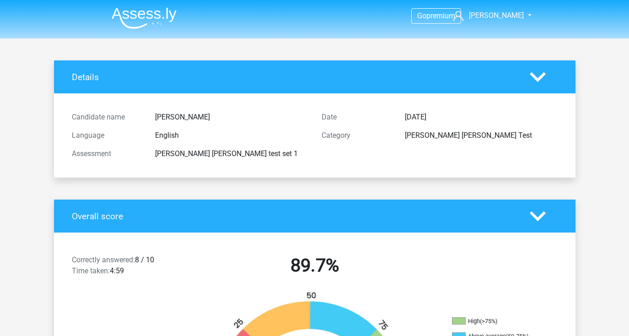  Describe the element at coordinates (91, 270) in the screenshot. I see `span: Time taken:` at that location.